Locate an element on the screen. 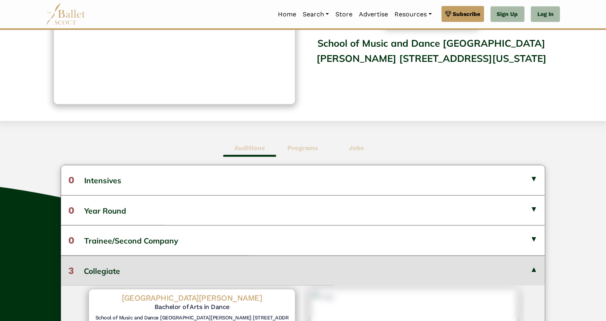 The width and height of the screenshot is (606, 321). a: Home is located at coordinates (287, 14).